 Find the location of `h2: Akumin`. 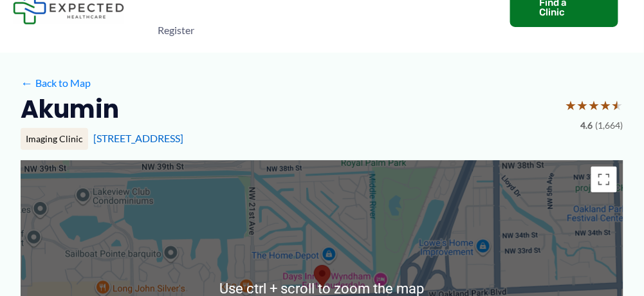

h2: Akumin is located at coordinates (69, 109).